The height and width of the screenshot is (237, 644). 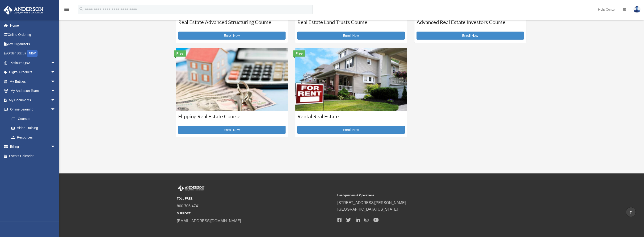 What do you see at coordinates (35, 137) in the screenshot?
I see `a: Resources` at bounding box center [35, 137].